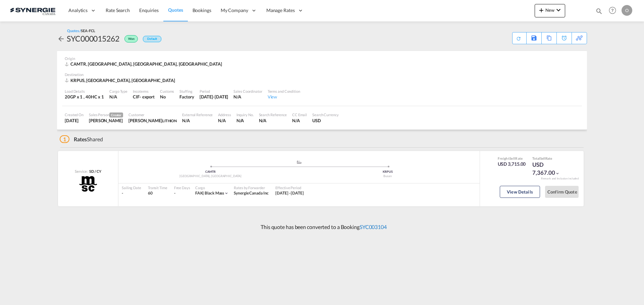  I want to click on div: USD 7,367.00, so click(549, 169).